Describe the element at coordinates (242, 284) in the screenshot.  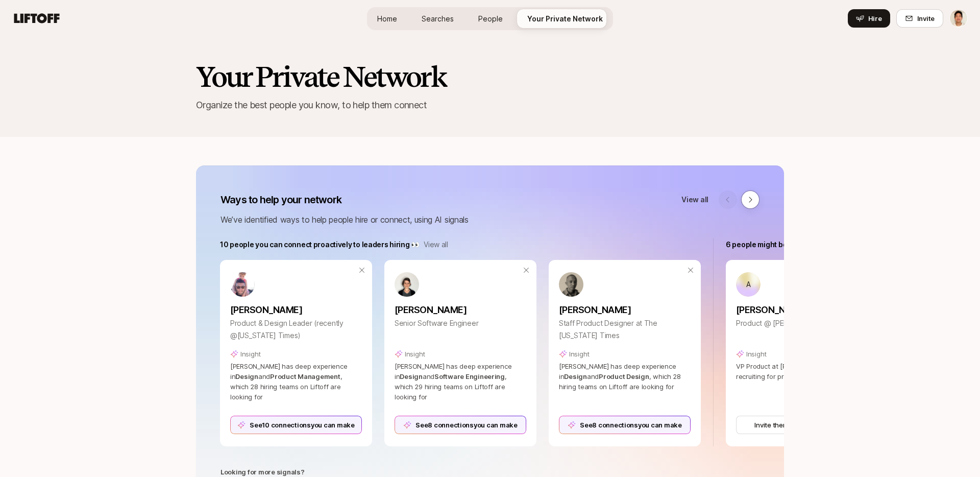
I see `img: ACg8ocInyrGrb4MC9uz50sf4oDbeg82BTXgt_Vgd6-yBkTRc-xTs8ygV=s160-c` at that location.